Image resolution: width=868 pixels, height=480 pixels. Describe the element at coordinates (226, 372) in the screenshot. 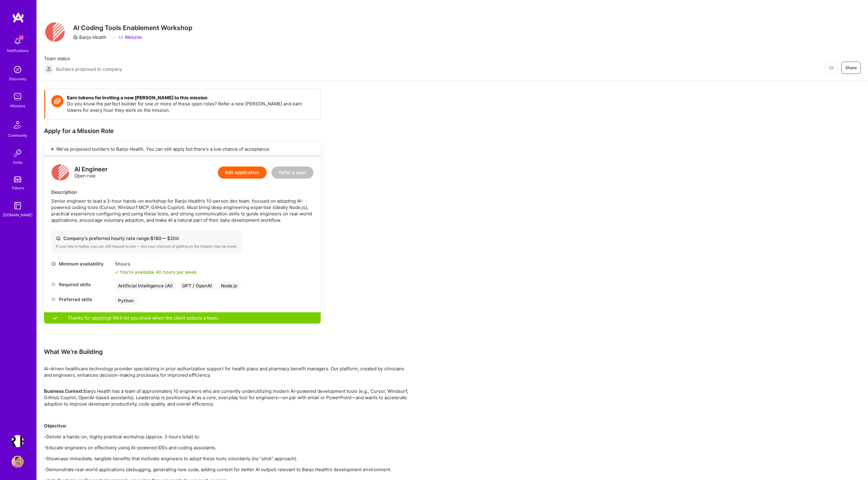

I see `div: AI-driven healthcare technology provider specializing in prior authorization support for health p...` at that location.